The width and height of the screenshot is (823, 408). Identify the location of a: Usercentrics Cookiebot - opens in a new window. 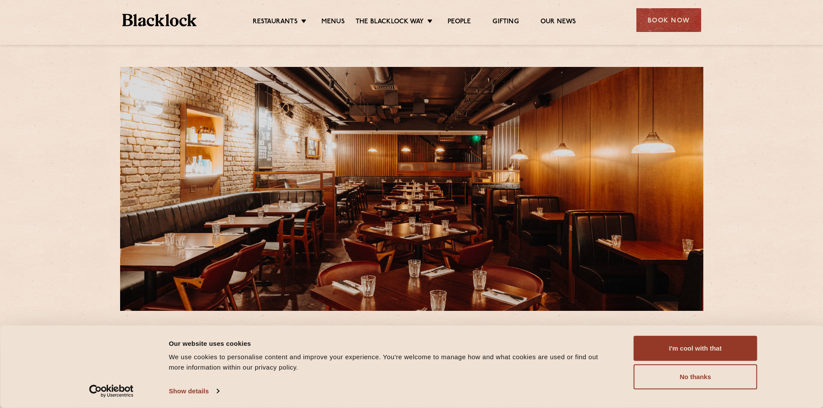
(111, 391).